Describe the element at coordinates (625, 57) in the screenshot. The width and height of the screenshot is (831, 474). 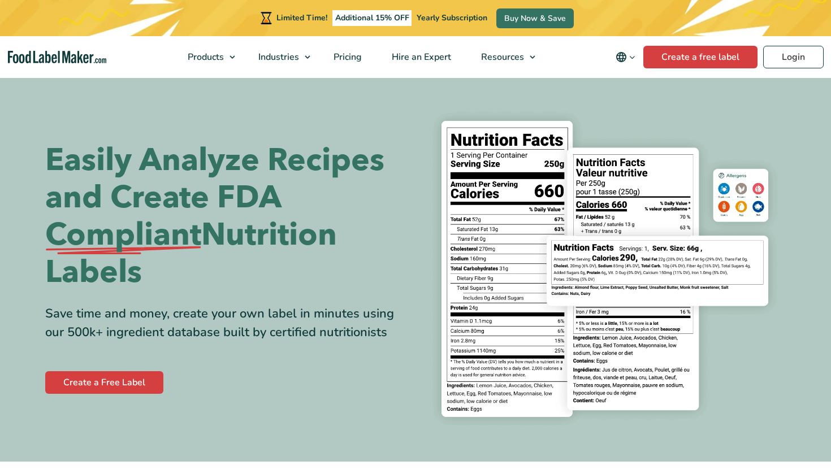
I see `button: Change language` at that location.